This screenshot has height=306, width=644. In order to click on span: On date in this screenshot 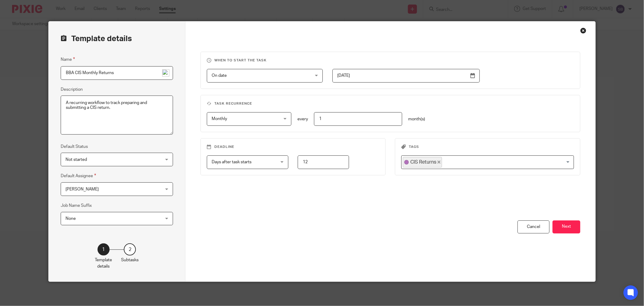, I will do `click(219, 76)`.